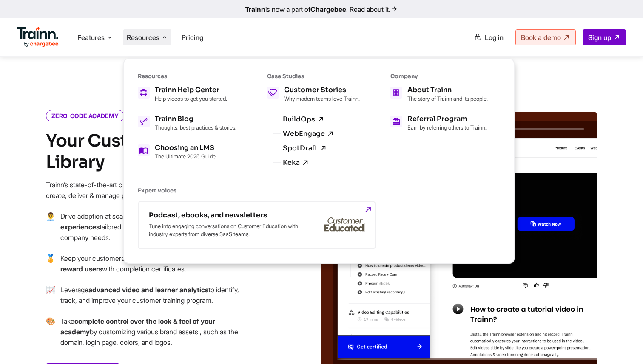 This screenshot has height=364, width=643. Describe the element at coordinates (192, 37) in the screenshot. I see `span: Pricing` at that location.